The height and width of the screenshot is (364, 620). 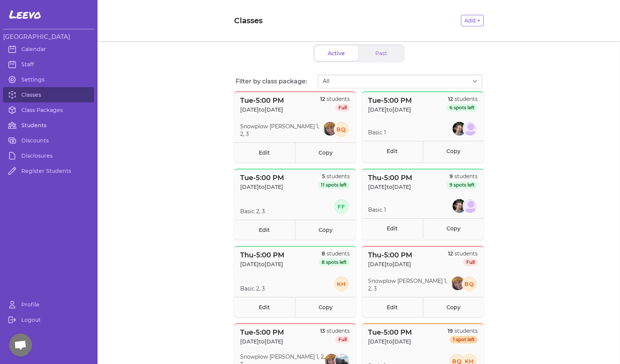 What do you see at coordinates (48, 80) in the screenshot?
I see `a: Settings` at bounding box center [48, 80].